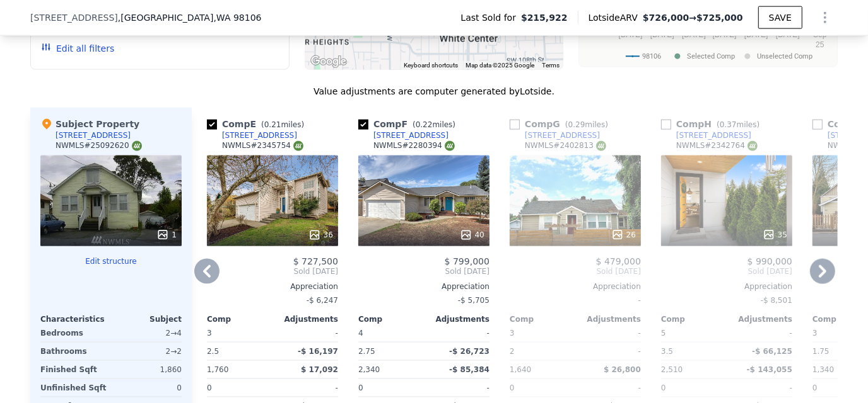 This screenshot has height=403, width=868. What do you see at coordinates (551, 65) in the screenshot?
I see `a: Terms (opens in new tab)` at bounding box center [551, 65].